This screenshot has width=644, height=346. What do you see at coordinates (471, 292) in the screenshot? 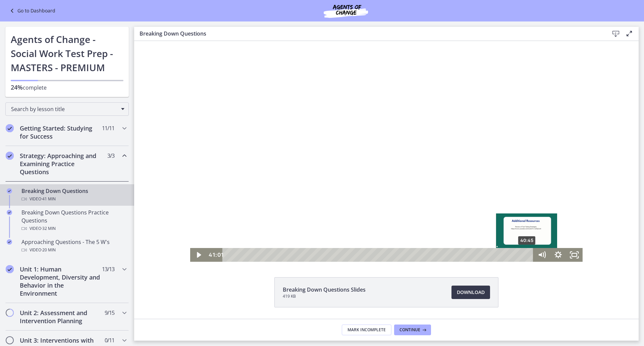
I see `a: Download` at bounding box center [471, 292].